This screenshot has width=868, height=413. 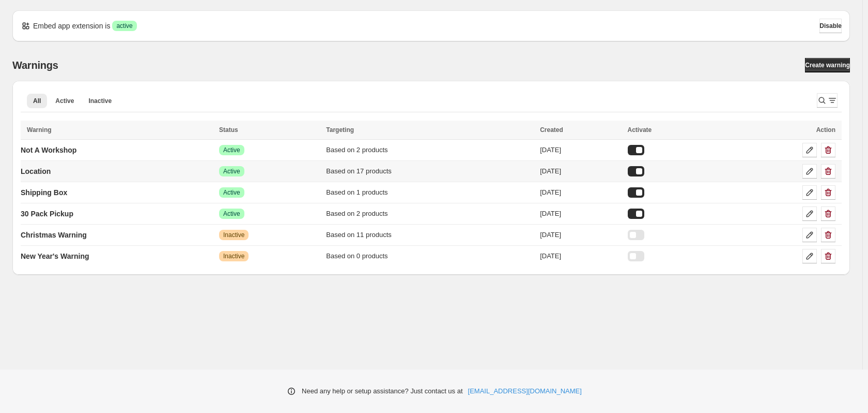 What do you see at coordinates (54, 235) in the screenshot?
I see `a: Christmas Warning` at bounding box center [54, 235].